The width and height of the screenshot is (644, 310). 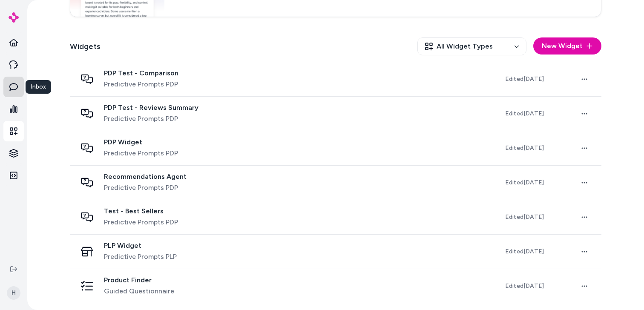 What do you see at coordinates (140, 257) in the screenshot?
I see `span: Predictive Prompts PLP` at bounding box center [140, 257].